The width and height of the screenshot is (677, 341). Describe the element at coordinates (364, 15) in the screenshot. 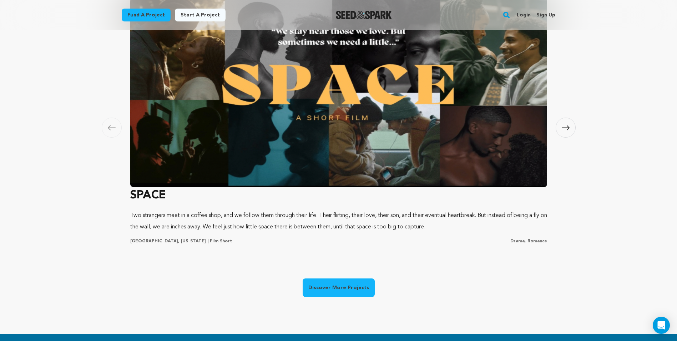

I see `img: Seed&Spark Logo Dark Mode` at that location.